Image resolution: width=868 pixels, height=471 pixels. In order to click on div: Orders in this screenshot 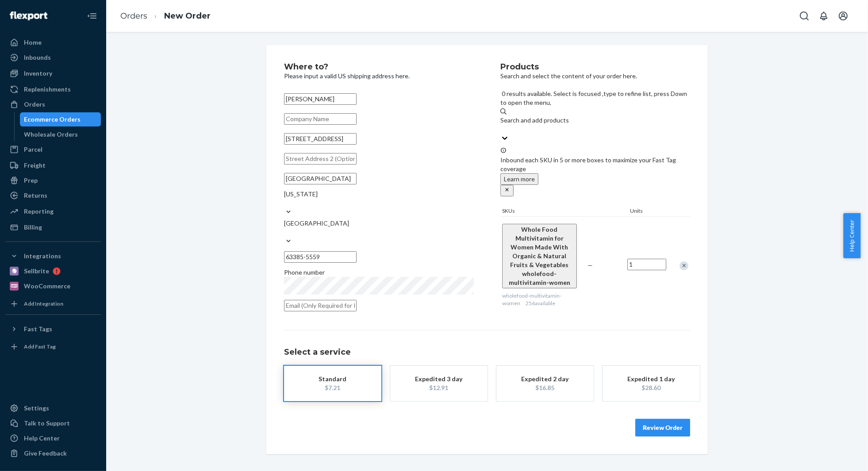, I will do `click(35, 105)`.